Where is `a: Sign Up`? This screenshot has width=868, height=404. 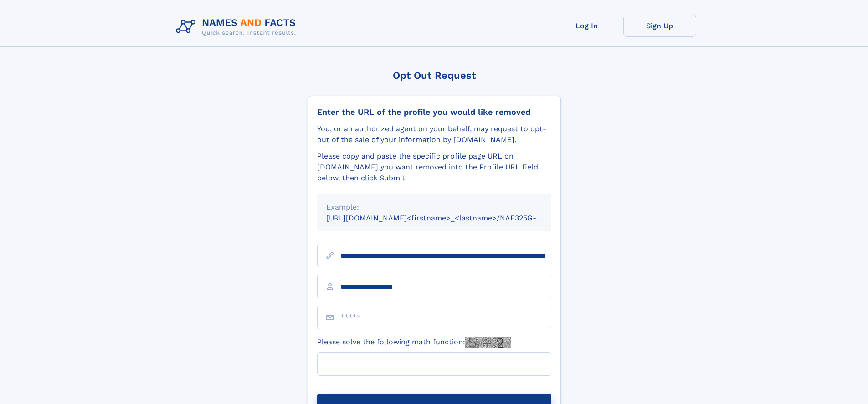
a: Sign Up is located at coordinates (660, 26).